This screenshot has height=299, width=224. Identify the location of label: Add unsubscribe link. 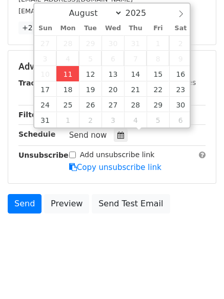
(117, 155).